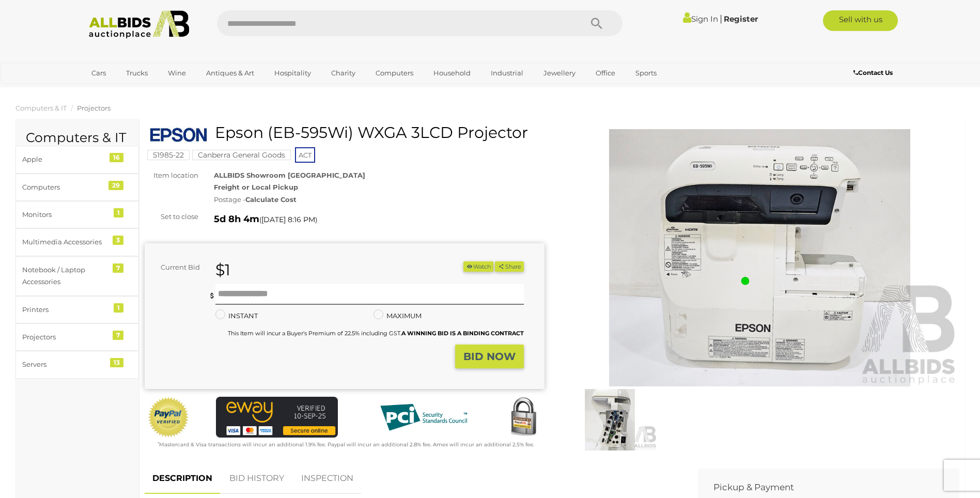  What do you see at coordinates (93, 108) in the screenshot?
I see `span: Projectors` at bounding box center [93, 108].